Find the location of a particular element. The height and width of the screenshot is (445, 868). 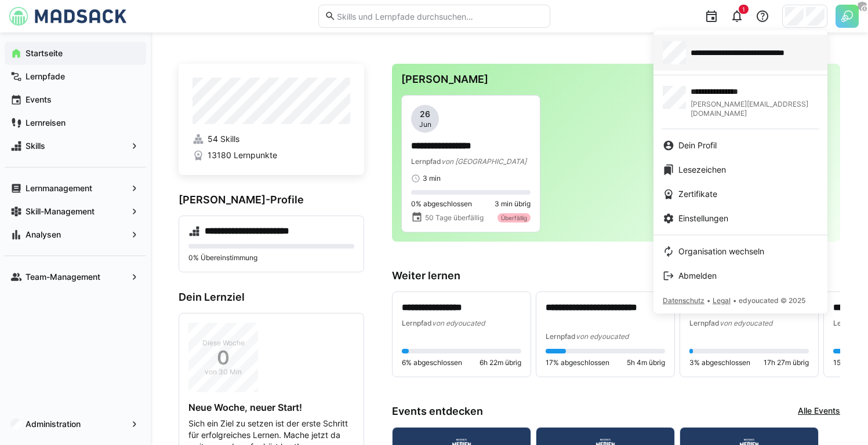

span: Abmelden is located at coordinates (698, 275).